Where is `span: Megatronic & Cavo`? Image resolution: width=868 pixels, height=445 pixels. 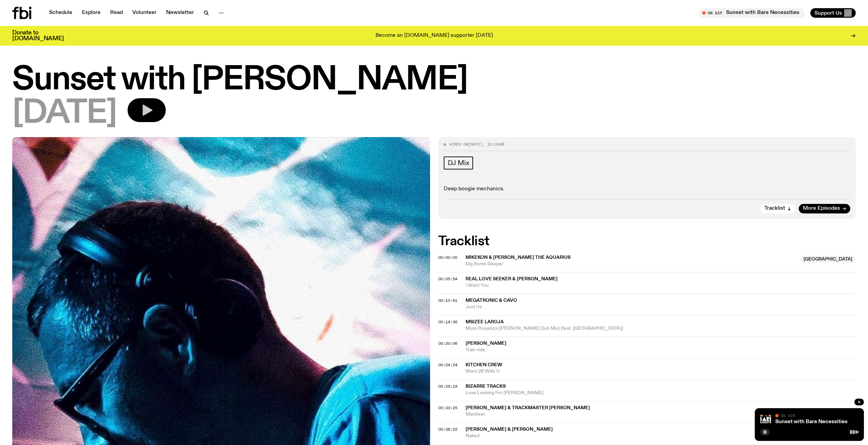 span: Megatronic & Cavo is located at coordinates (491, 300).